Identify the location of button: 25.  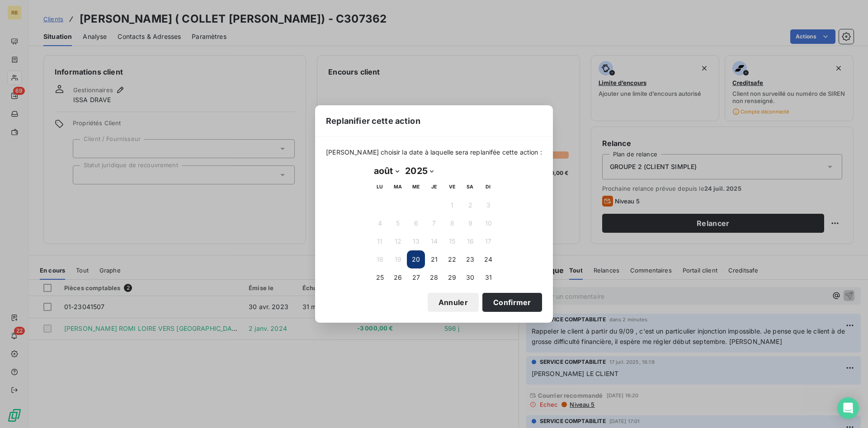
(380, 277).